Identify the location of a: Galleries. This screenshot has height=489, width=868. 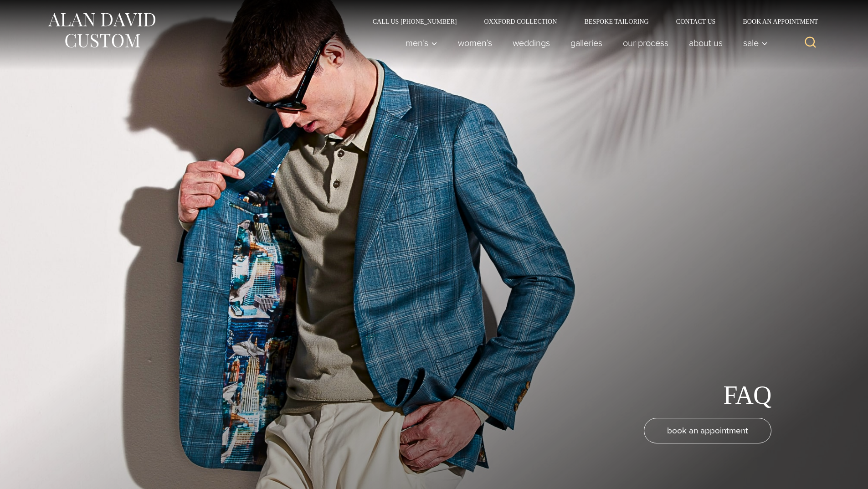
(586, 43).